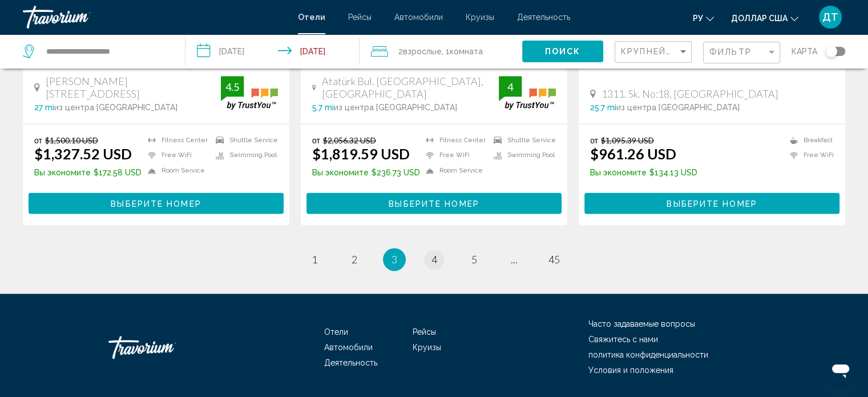  What do you see at coordinates (631, 370) in the screenshot?
I see `a: Условия и положения` at bounding box center [631, 370].